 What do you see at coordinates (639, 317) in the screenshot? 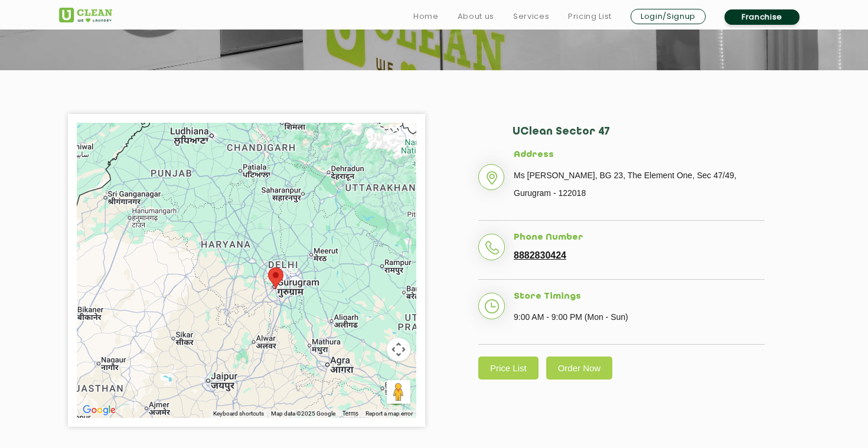
I see `p: 9:00 AM - 9:00 PM (Mon - Sun)` at bounding box center [639, 317].